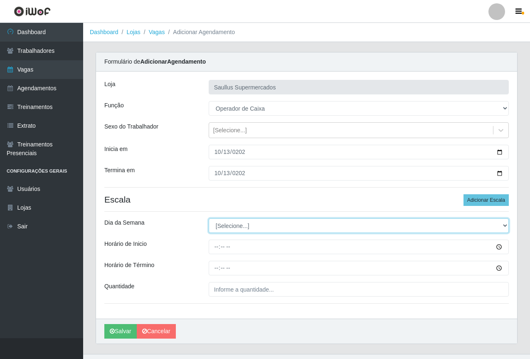 The image size is (530, 359). I want to click on a: Dashboard, so click(104, 32).